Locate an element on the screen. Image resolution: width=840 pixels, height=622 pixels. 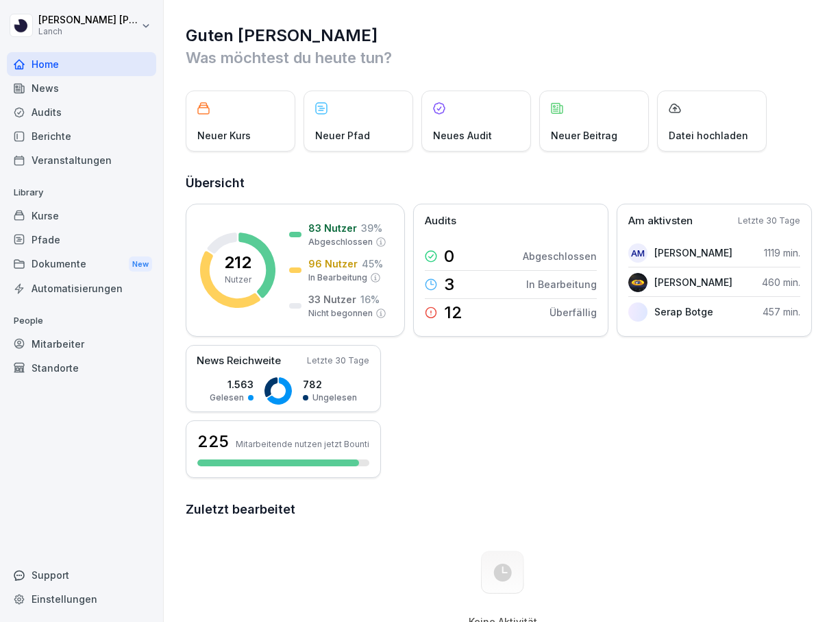
div: AM is located at coordinates (638, 253).